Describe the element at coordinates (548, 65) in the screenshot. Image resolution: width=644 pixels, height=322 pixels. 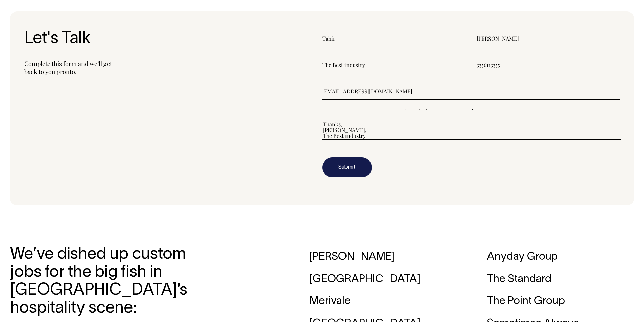
I see `input: Phone (required)` at that location.